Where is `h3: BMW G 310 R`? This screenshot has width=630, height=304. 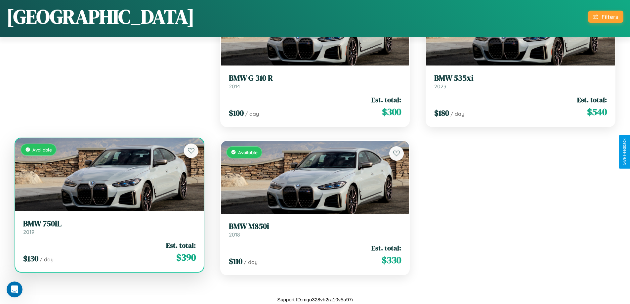
h3: BMW G 310 R is located at coordinates (315, 78).